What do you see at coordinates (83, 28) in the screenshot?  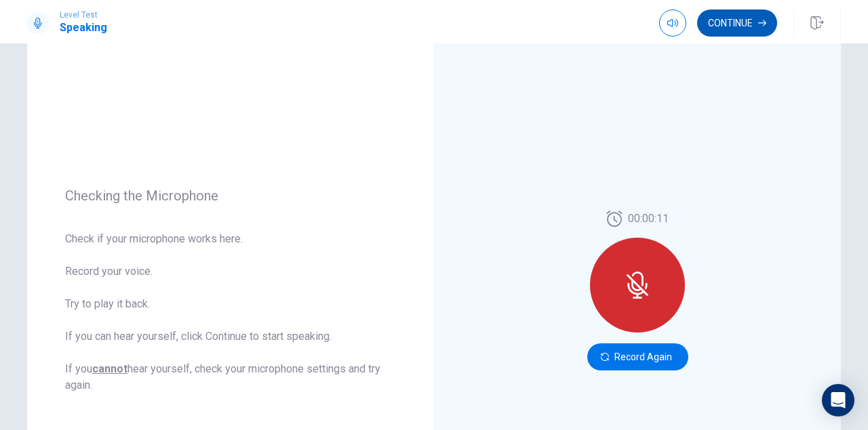 I see `h1: Speaking` at bounding box center [83, 28].